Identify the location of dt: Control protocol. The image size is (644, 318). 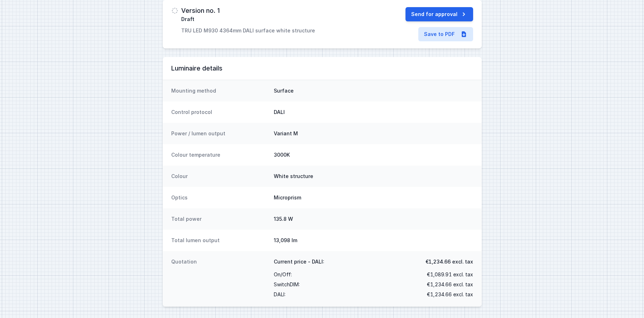
(220, 112).